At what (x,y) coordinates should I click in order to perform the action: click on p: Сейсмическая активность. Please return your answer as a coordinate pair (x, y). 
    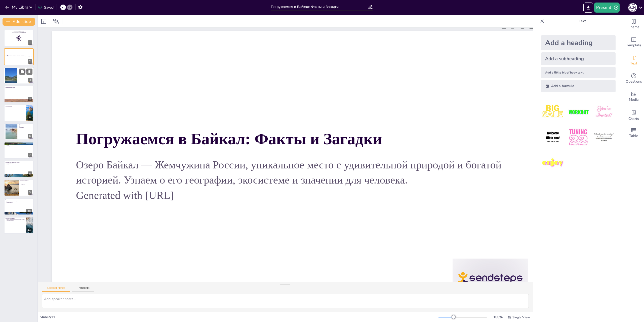
    Looking at the image, I should click on (19, 90).